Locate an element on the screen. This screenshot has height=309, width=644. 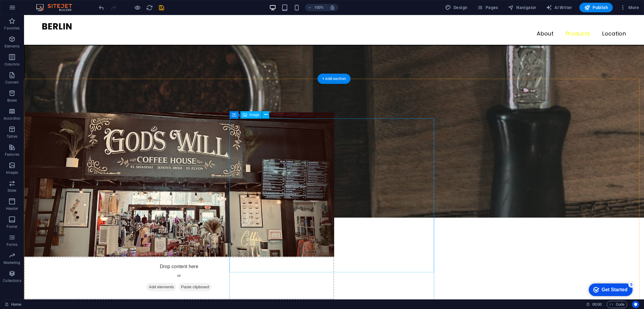
span: Navigator is located at coordinates (522, 7).